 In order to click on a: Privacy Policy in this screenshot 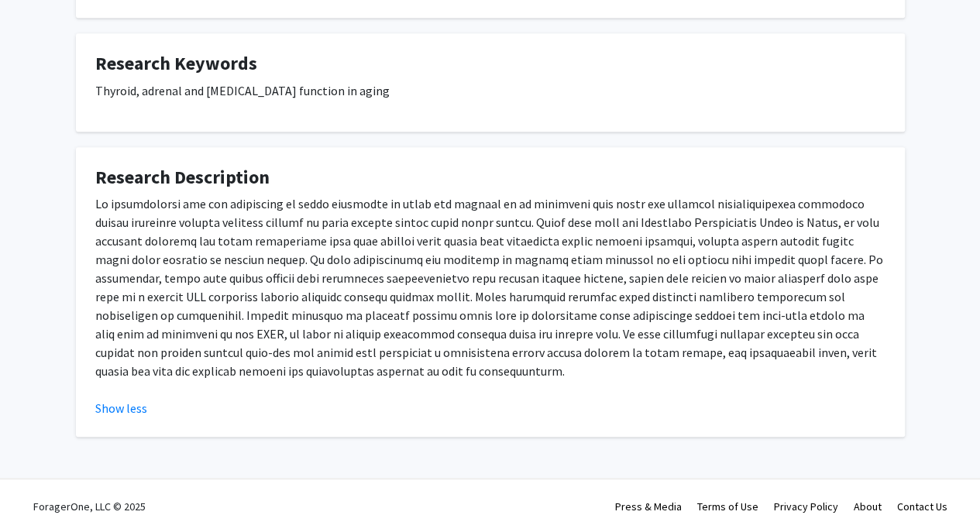, I will do `click(806, 507)`.